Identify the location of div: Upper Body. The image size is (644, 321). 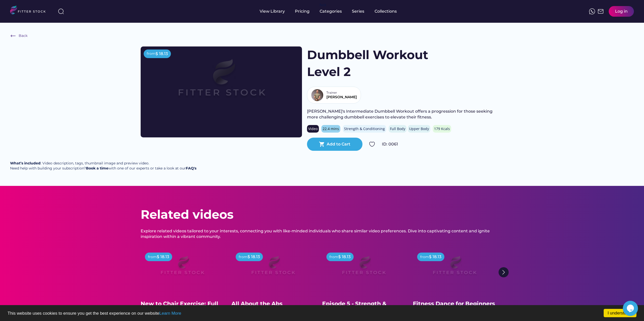
(419, 129).